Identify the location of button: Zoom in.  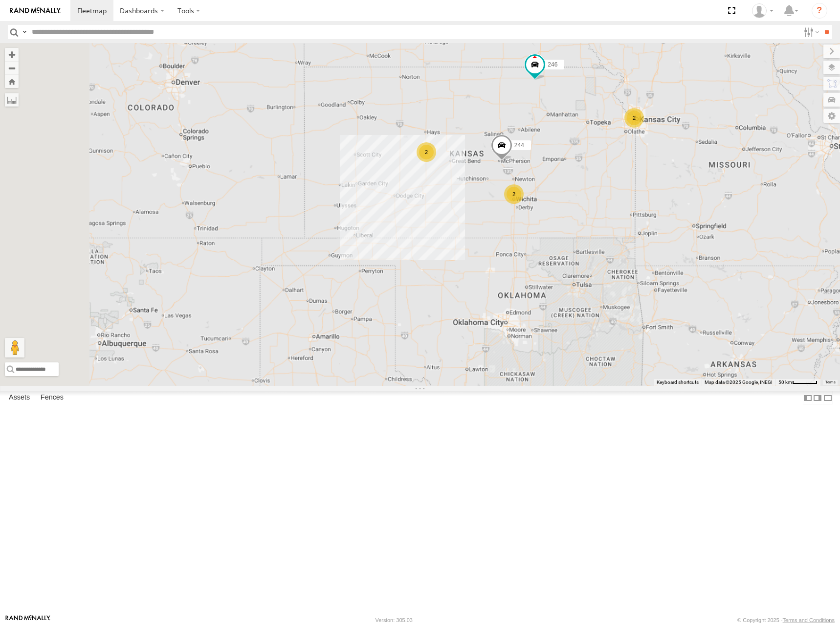
(12, 54).